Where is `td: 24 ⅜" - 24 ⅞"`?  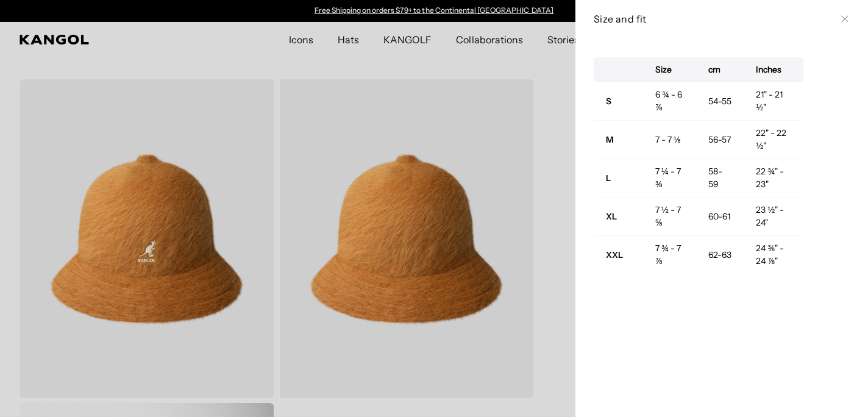 td: 24 ⅜" - 24 ⅞" is located at coordinates (773, 255).